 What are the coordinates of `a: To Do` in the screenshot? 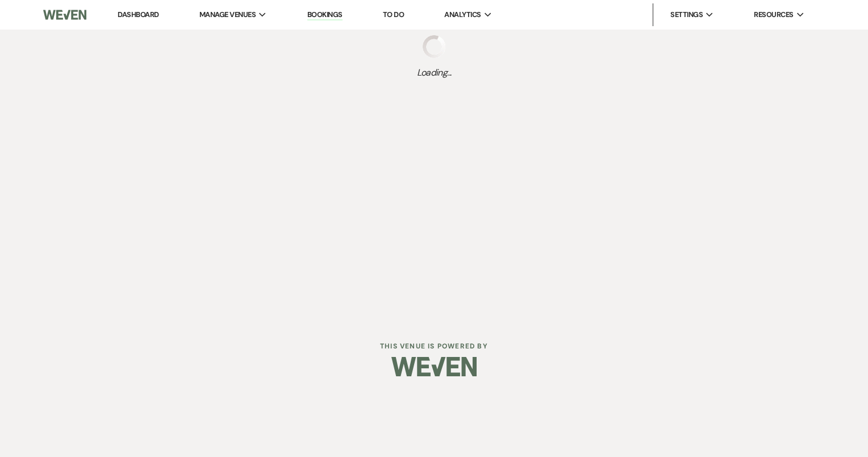 It's located at (393, 14).